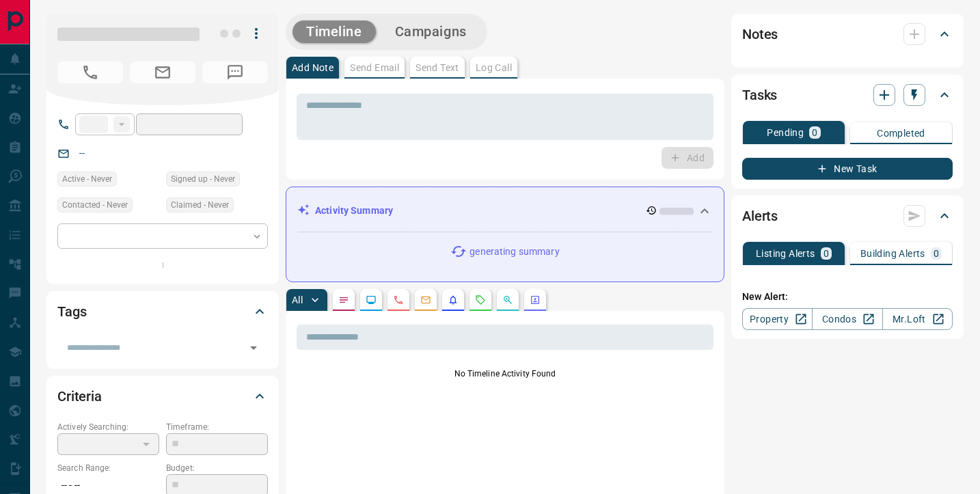 This screenshot has height=494, width=980. Describe the element at coordinates (847, 297) in the screenshot. I see `p: New Alert:` at that location.